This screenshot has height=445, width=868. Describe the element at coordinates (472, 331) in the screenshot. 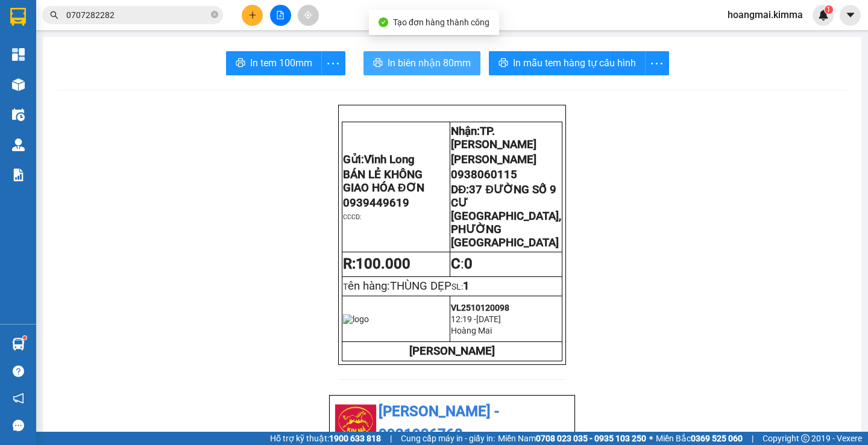

I see `span: Hoàng Mai` at that location.